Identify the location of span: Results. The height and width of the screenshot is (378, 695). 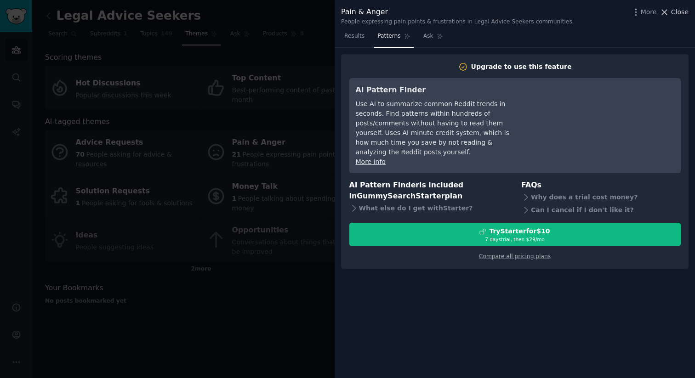
(354, 36).